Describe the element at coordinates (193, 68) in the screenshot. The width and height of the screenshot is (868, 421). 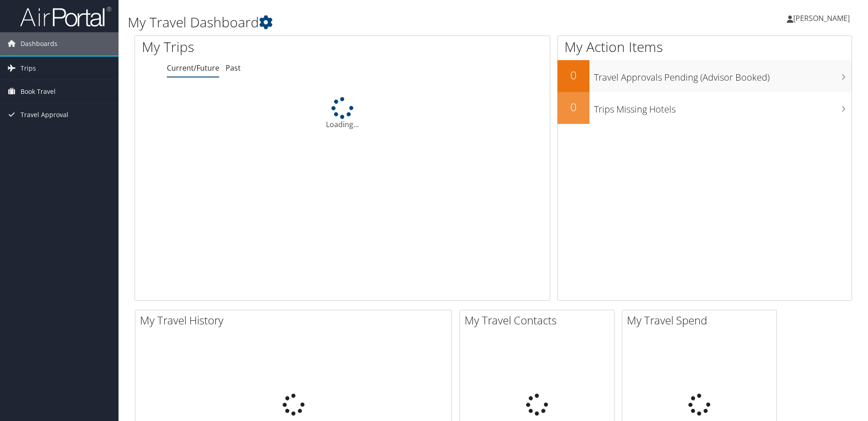
I see `a: Current/Future` at that location.